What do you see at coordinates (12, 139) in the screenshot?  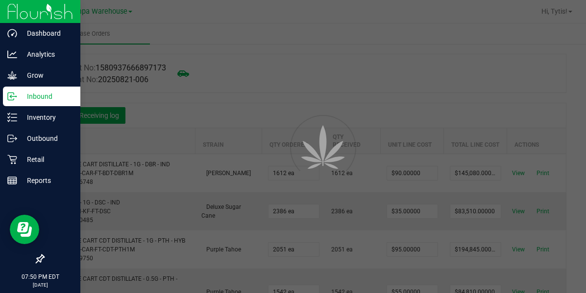 I see `inline-svg: Outbound` at bounding box center [12, 139].